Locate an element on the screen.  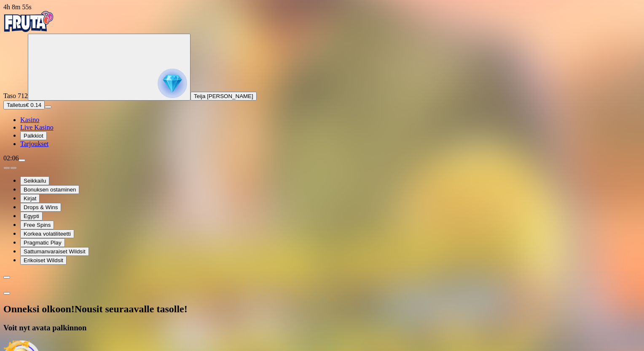
button: Drops & Wins is located at coordinates (40, 207).